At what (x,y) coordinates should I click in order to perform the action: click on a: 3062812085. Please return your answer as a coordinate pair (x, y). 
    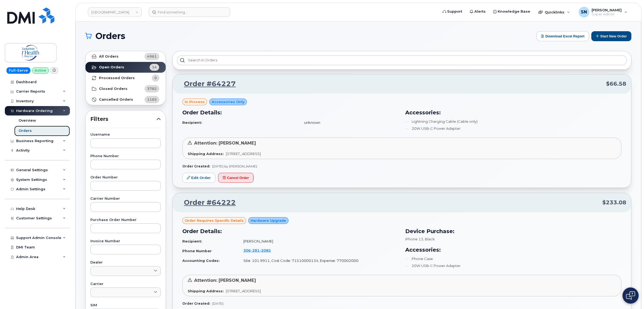
    Looking at the image, I should click on (260, 250).